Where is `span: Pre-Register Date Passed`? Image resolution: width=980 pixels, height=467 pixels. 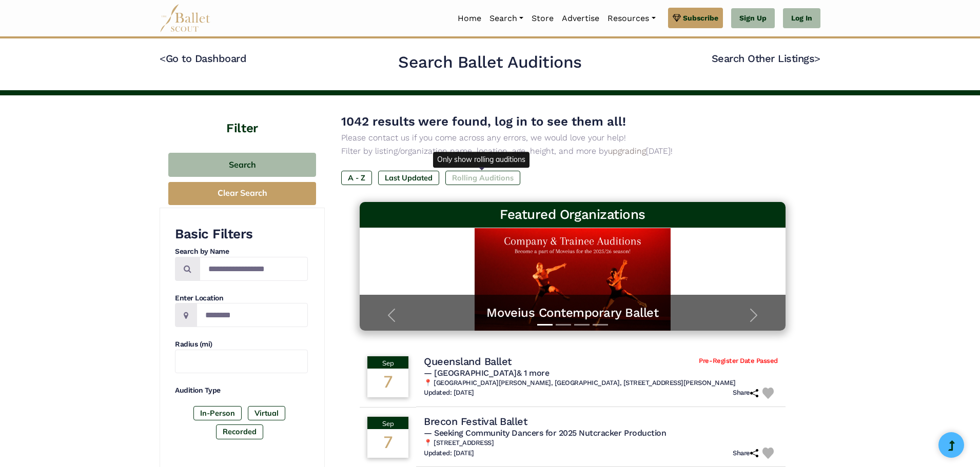 span: Pre-Register Date Passed is located at coordinates (737, 361).